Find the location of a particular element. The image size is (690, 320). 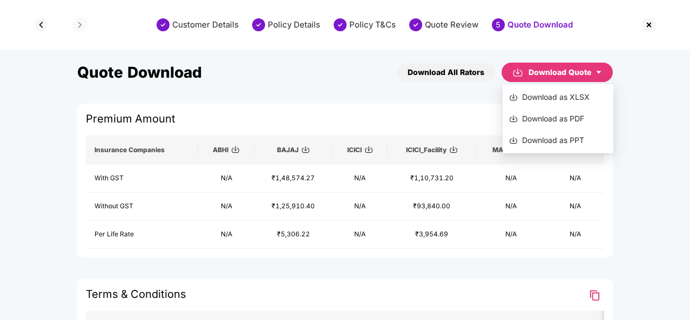

span: Premium Amount is located at coordinates (131, 121).